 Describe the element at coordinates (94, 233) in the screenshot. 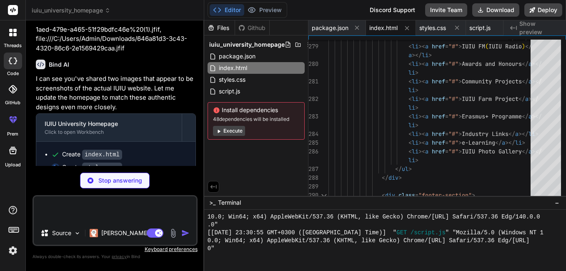

I see `img: Claude 4 Sonnet` at that location.